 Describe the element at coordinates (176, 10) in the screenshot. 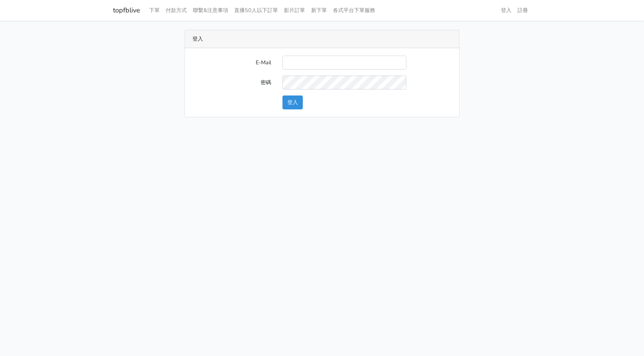

I see `a: 付款方式` at that location.